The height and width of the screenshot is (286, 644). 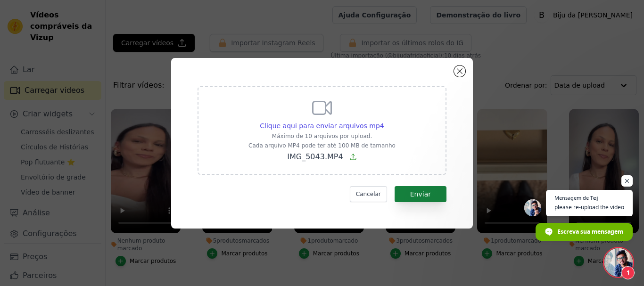 I want to click on font: Cancelar, so click(x=368, y=194).